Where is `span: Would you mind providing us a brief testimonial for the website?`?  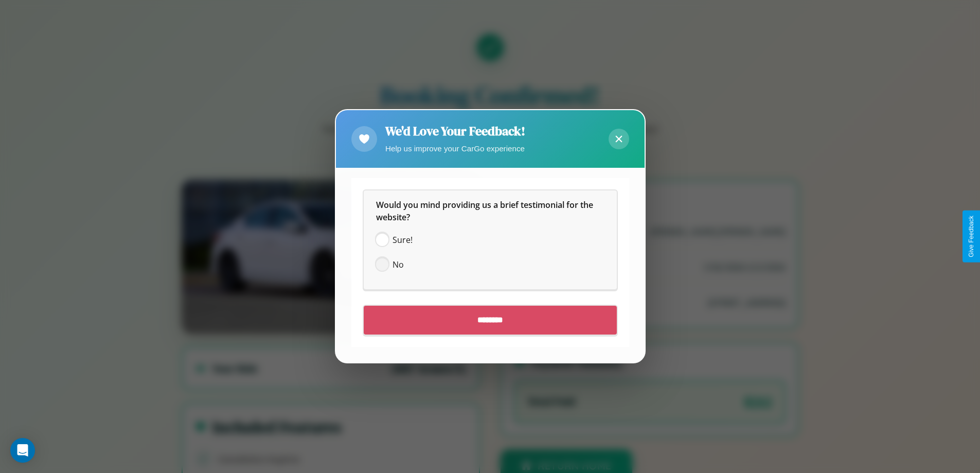
span: Would you mind providing us a brief testimonial for the website? is located at coordinates (486, 212).